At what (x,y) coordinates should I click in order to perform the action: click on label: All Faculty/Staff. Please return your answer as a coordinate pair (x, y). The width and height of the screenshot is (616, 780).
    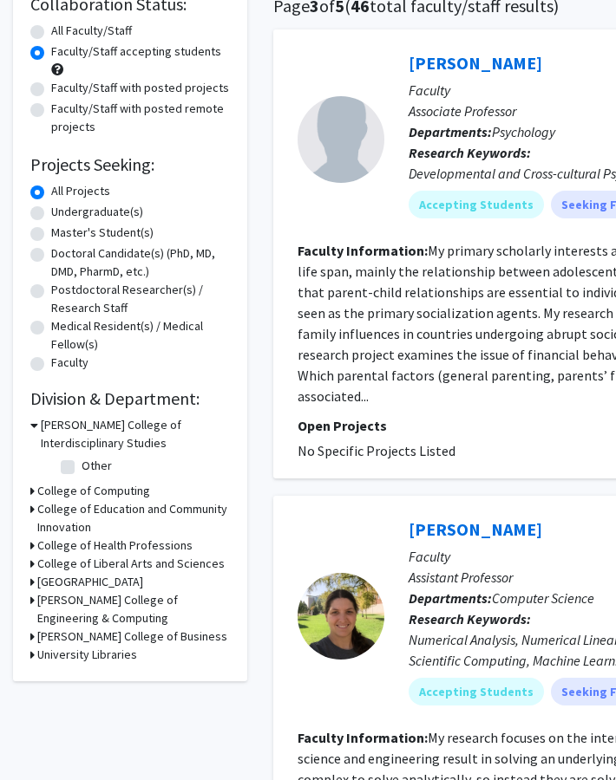
    Looking at the image, I should click on (91, 30).